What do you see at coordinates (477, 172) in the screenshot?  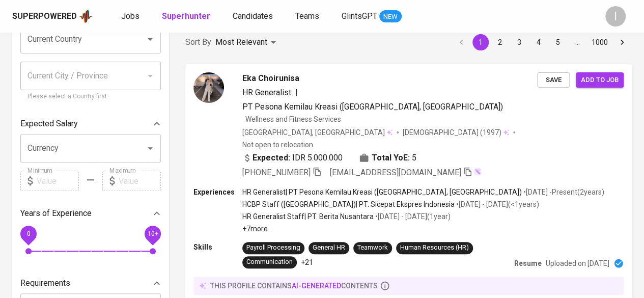 I see `img: magic_wand.svg` at bounding box center [477, 172].